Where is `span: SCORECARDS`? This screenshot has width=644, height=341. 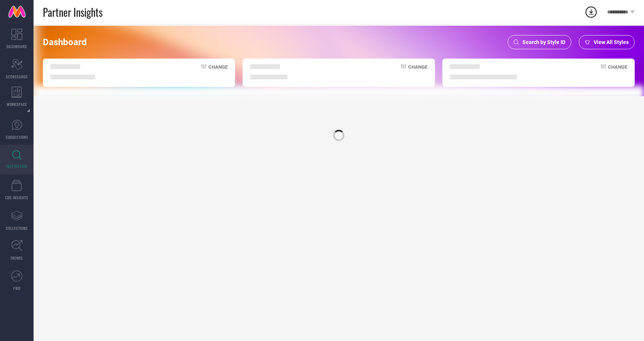
span: SCORECARDS is located at coordinates (17, 76).